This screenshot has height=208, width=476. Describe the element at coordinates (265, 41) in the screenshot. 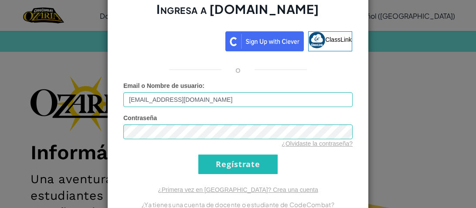

I see `img: clever_sso_button@2x.png` at that location.